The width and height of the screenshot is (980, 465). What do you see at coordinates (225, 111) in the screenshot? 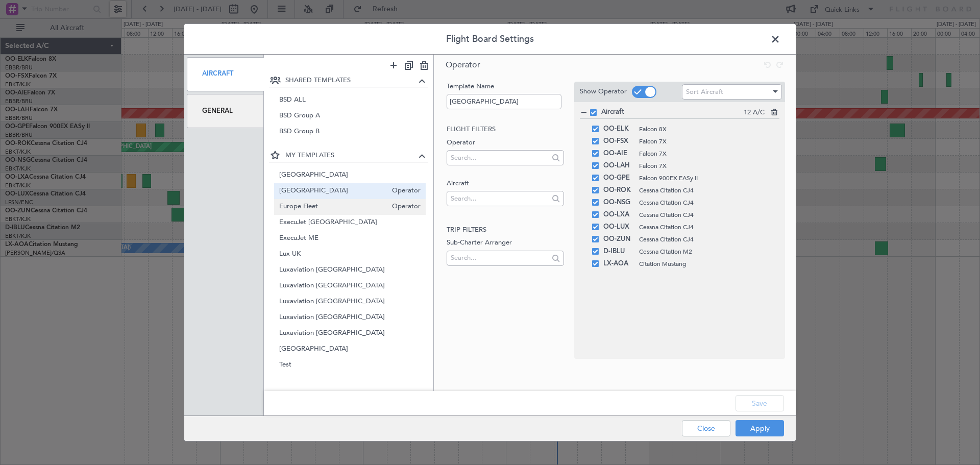
I see `div: General` at bounding box center [225, 111].